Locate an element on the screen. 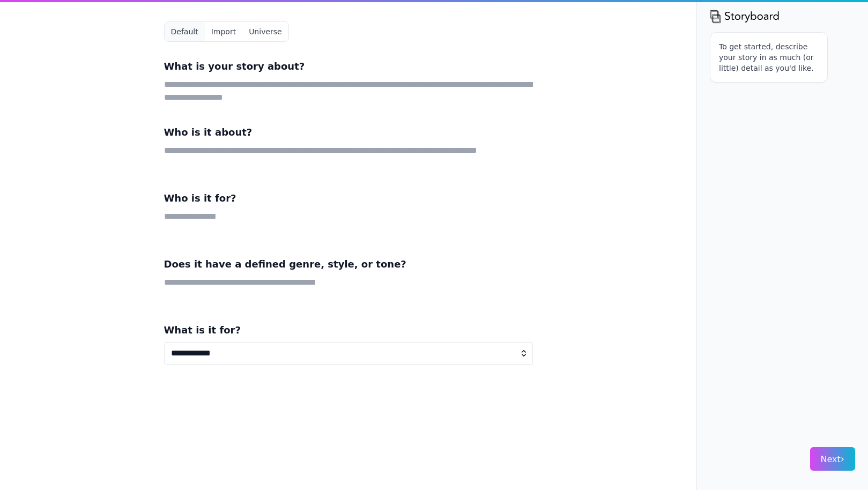 This screenshot has height=490, width=868. button: Default is located at coordinates (184, 32).